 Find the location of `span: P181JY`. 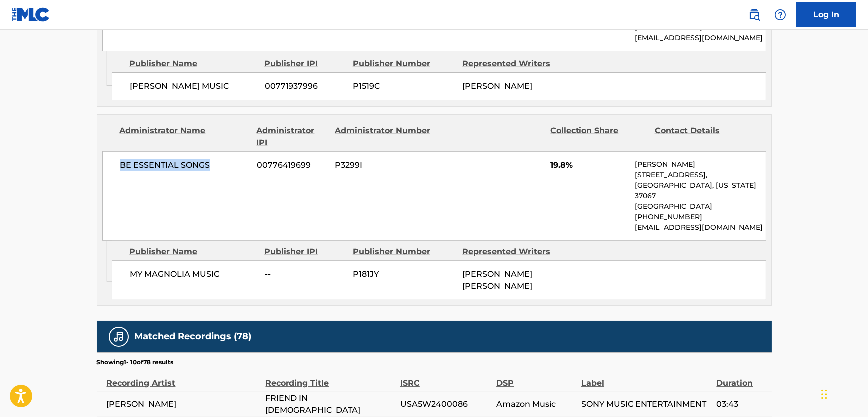

span: P181JY is located at coordinates (404, 274).